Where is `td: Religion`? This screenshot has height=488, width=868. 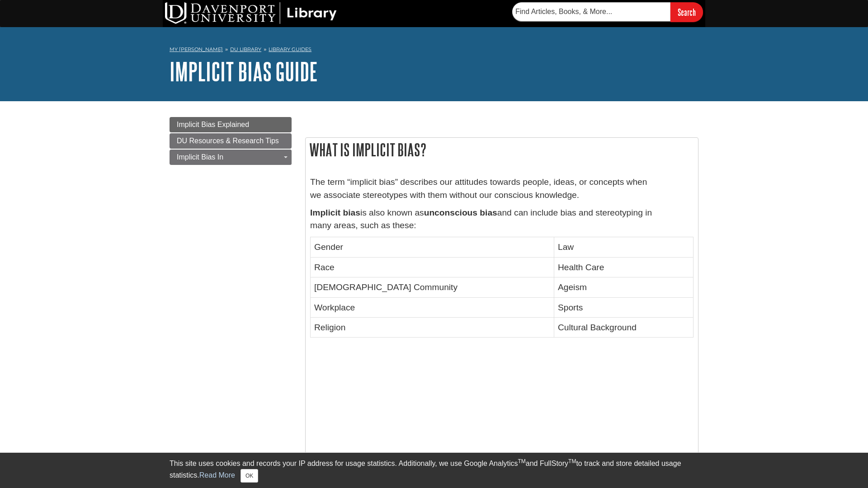
td: Religion is located at coordinates (432, 327).